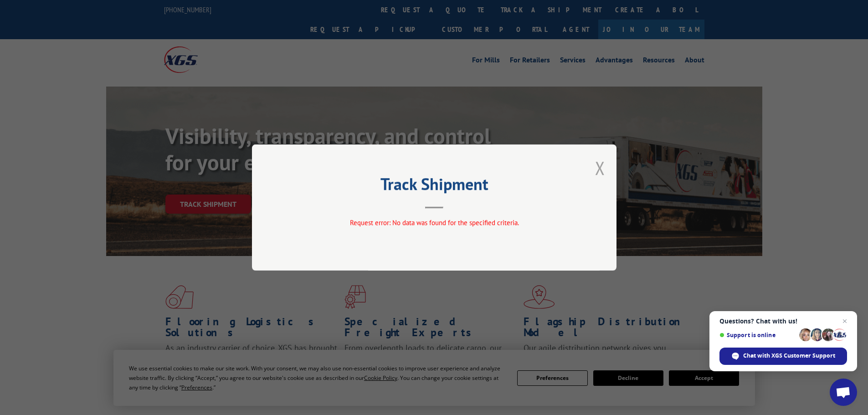 The image size is (868, 415). What do you see at coordinates (600, 168) in the screenshot?
I see `button: Close modal` at bounding box center [600, 168].